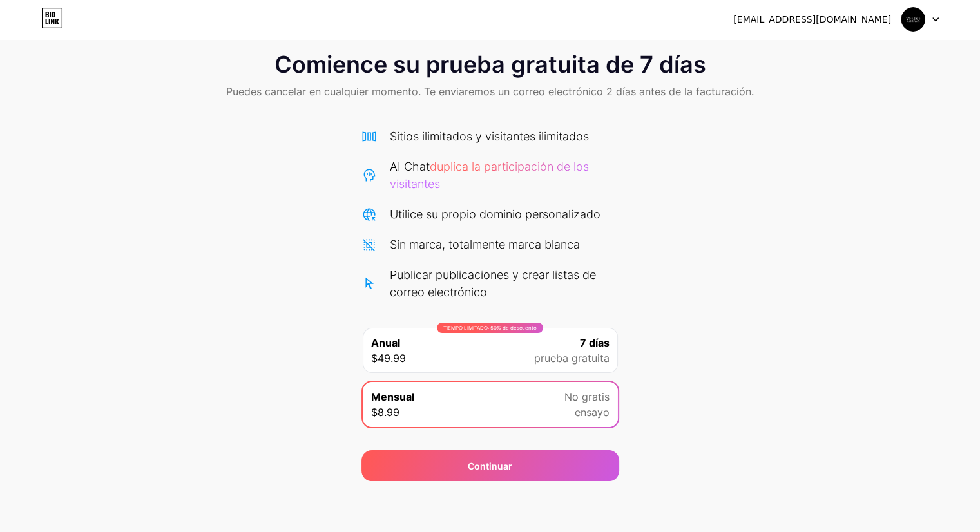  I want to click on font: AI Chat, so click(410, 166).